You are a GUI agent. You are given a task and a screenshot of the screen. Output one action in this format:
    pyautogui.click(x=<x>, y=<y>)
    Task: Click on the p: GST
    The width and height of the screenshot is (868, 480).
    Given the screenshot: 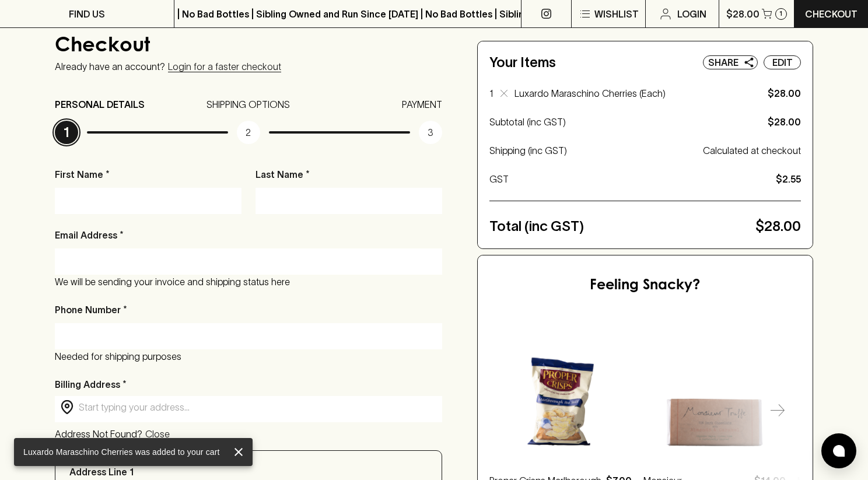 What is the action you would take?
    pyautogui.click(x=630, y=179)
    